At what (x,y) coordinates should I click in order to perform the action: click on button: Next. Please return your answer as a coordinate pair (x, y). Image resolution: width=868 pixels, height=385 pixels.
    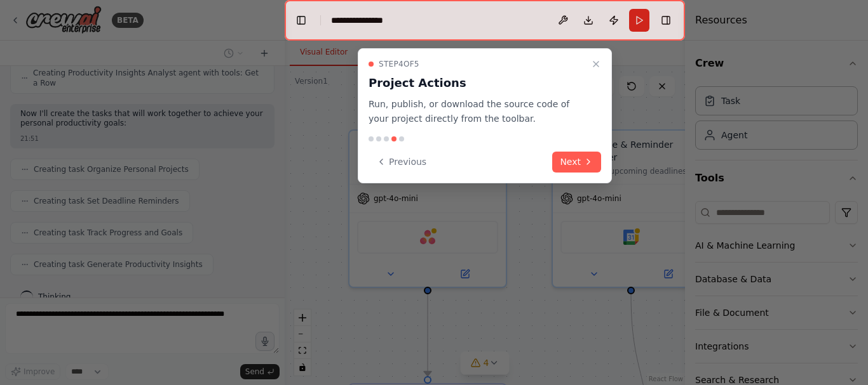
    Looking at the image, I should click on (576, 162).